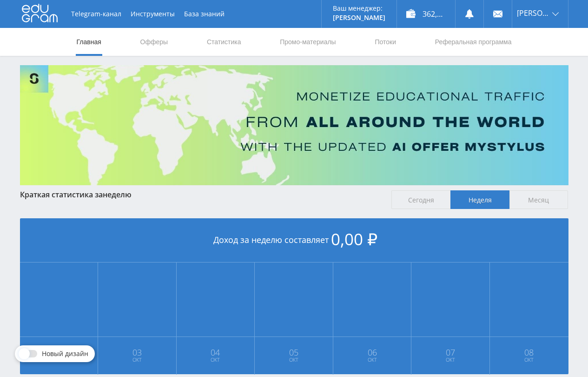 This screenshot has height=377, width=588. Describe the element at coordinates (538, 199) in the screenshot. I see `span: Месяц` at that location.